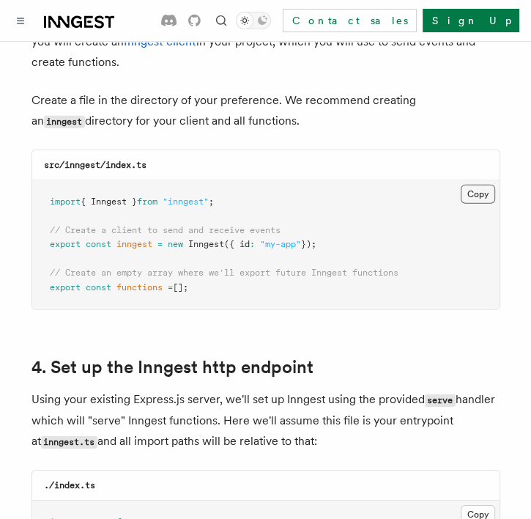  What do you see at coordinates (21, 21) in the screenshot?
I see `button: Toggle navigation` at bounding box center [21, 21].